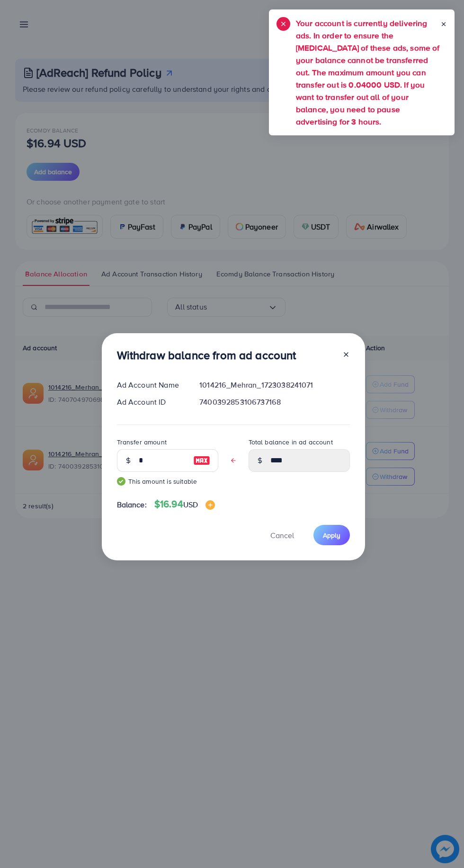 The height and width of the screenshot is (868, 464). What do you see at coordinates (150, 385) in the screenshot?
I see `div: Ad Account Name` at bounding box center [150, 385].